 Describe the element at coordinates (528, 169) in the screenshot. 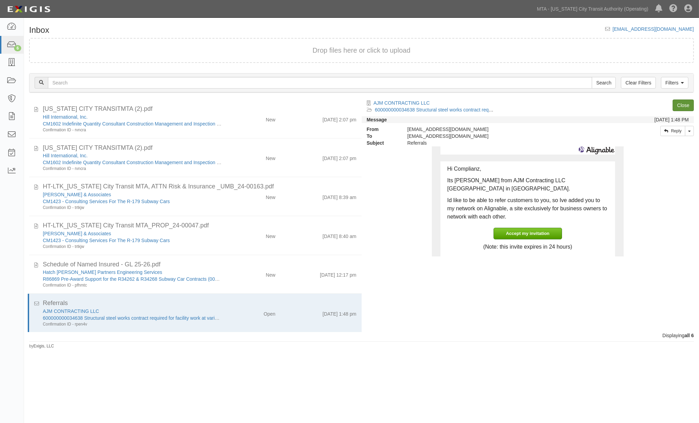

I see `p: Hi Complianz,` at that location.